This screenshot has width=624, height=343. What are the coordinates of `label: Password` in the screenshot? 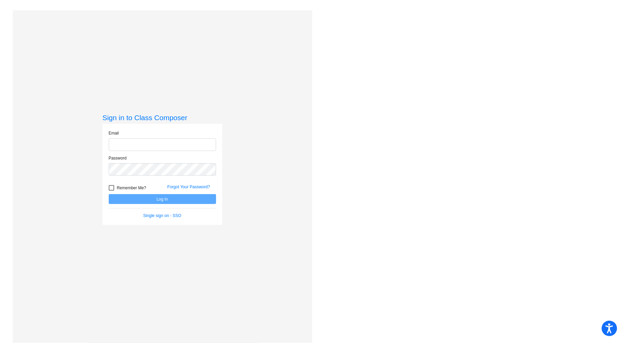 It's located at (118, 158).